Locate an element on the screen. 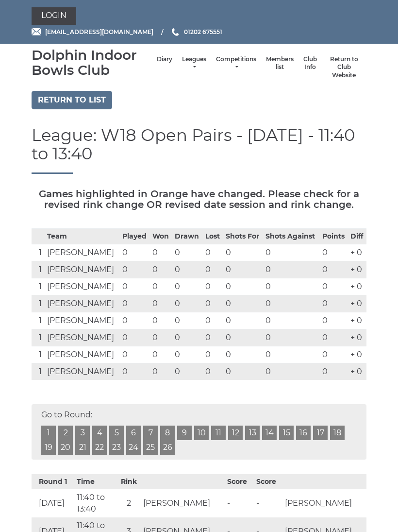  a: 8 is located at coordinates (167, 433).